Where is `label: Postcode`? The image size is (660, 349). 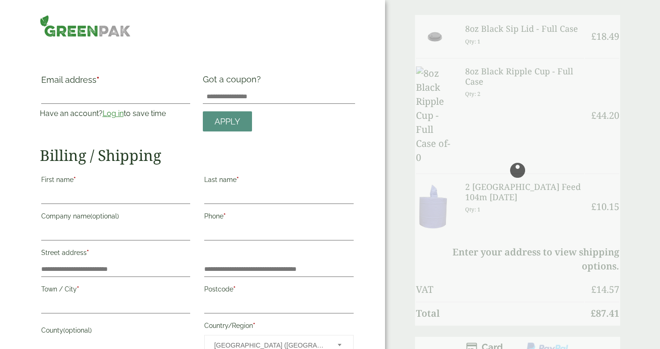
label: Postcode is located at coordinates (279, 291).